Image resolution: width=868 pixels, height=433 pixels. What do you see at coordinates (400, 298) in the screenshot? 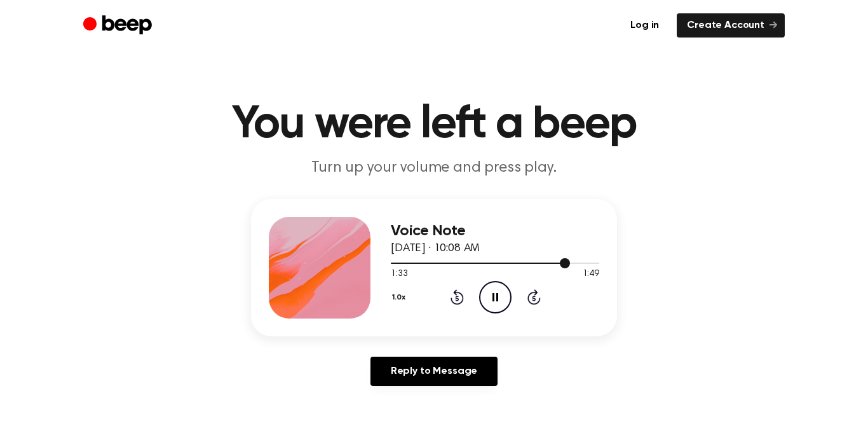
I see `button: 1.0x` at bounding box center [400, 298].